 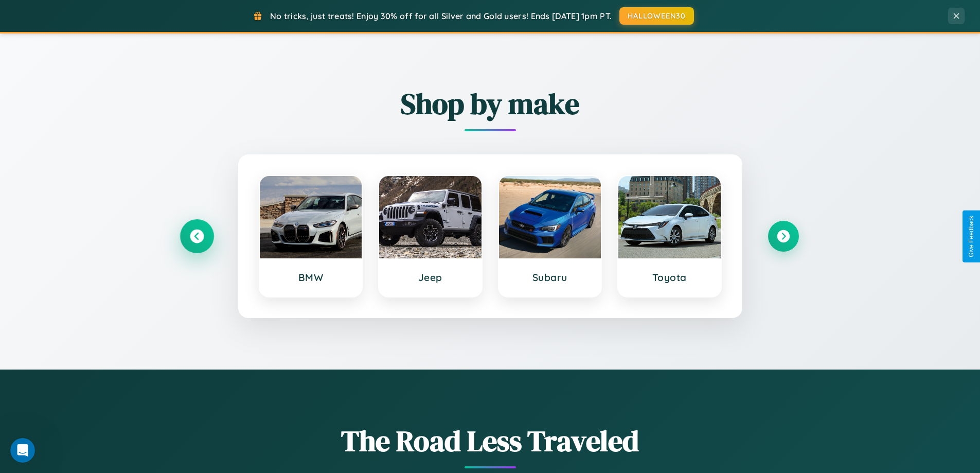 What do you see at coordinates (669, 278) in the screenshot?
I see `h3: Toyota` at bounding box center [669, 278].